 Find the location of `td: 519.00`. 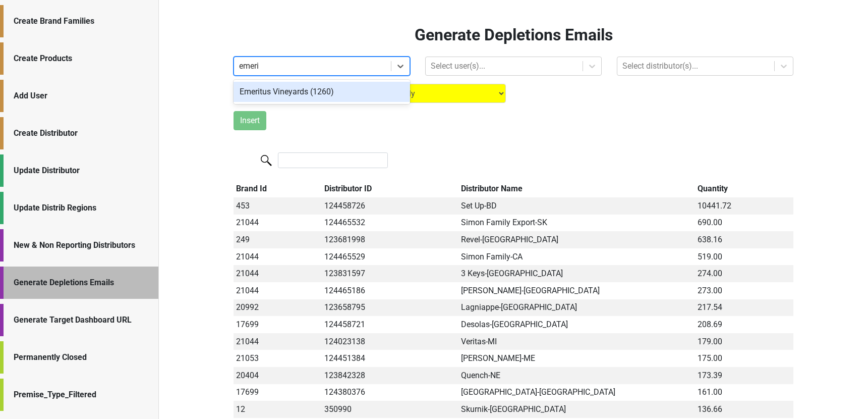

td: 519.00 is located at coordinates (744, 257).